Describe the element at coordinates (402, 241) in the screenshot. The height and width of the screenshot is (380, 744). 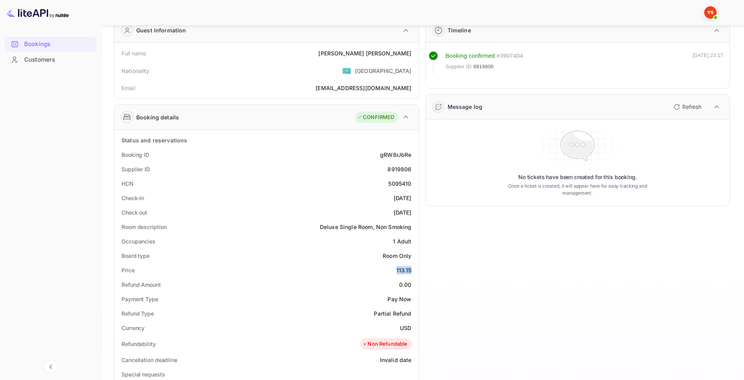
I see `div: 1 Adult` at that location.